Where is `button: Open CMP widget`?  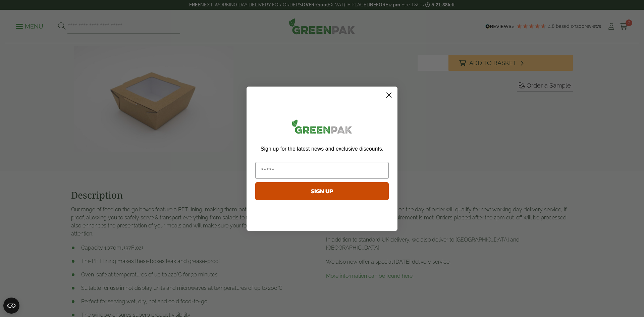
button: Open CMP widget is located at coordinates (12, 305).